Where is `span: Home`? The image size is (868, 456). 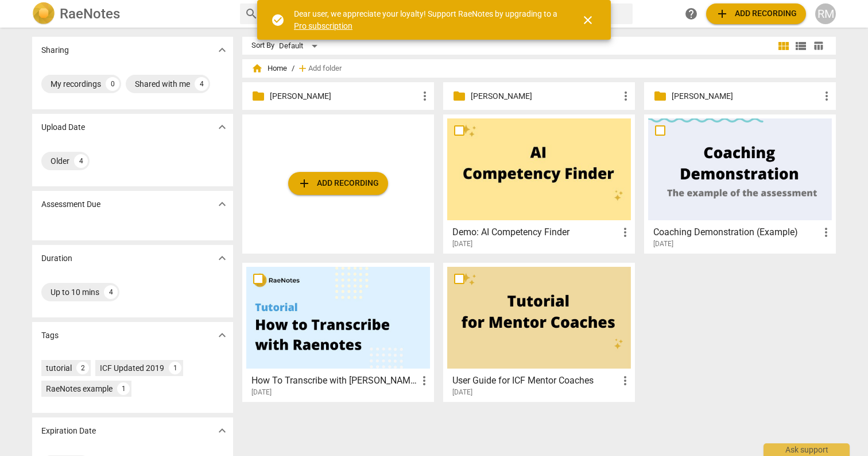 span: Home is located at coordinates (269, 68).